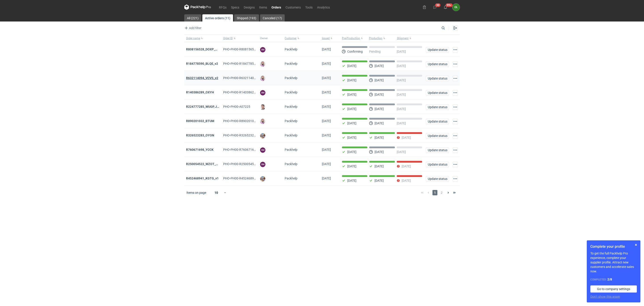 The image size is (644, 306). Describe the element at coordinates (272, 18) in the screenshot. I see `a: Canceled (17)` at that location.